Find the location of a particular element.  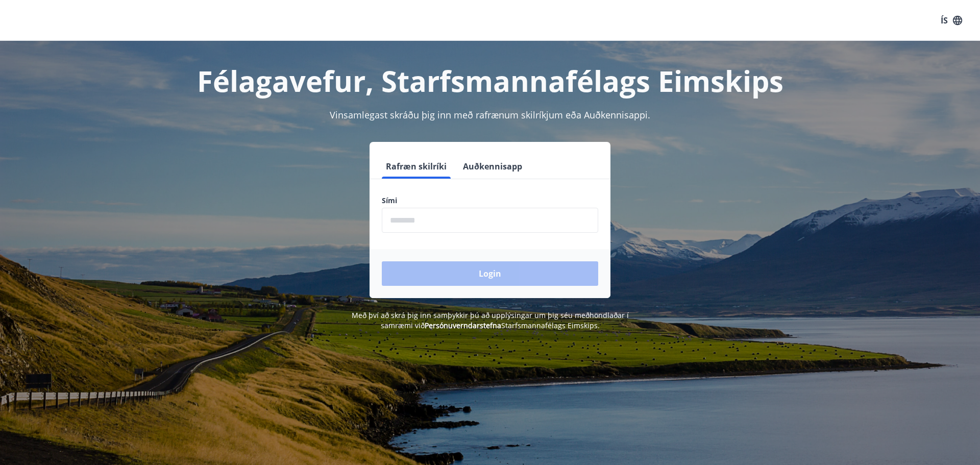

span: Vinsamlegast skráðu þig inn með rafrænum skilríkjum eða Auðkennisappi. is located at coordinates (490, 115).